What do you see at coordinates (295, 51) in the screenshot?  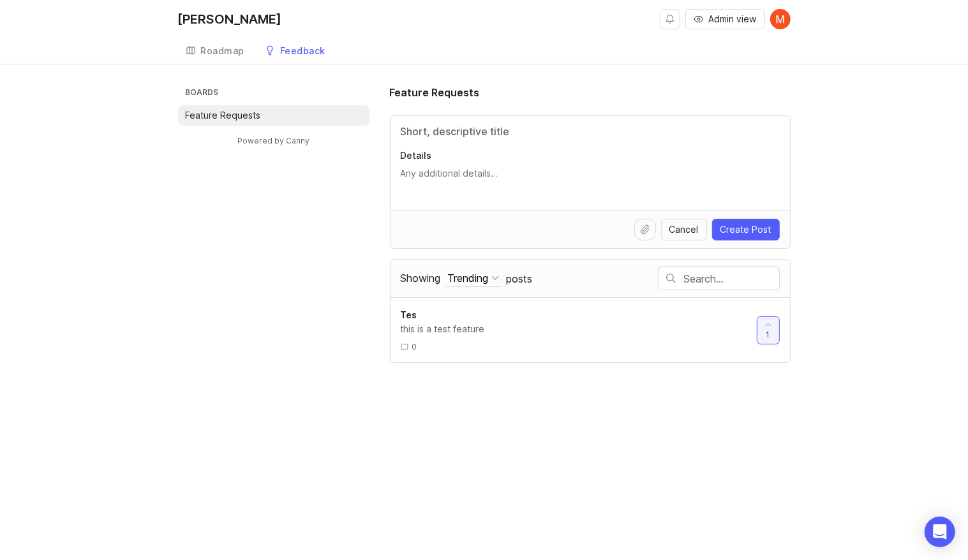 I see `a: Feedback` at bounding box center [295, 51].